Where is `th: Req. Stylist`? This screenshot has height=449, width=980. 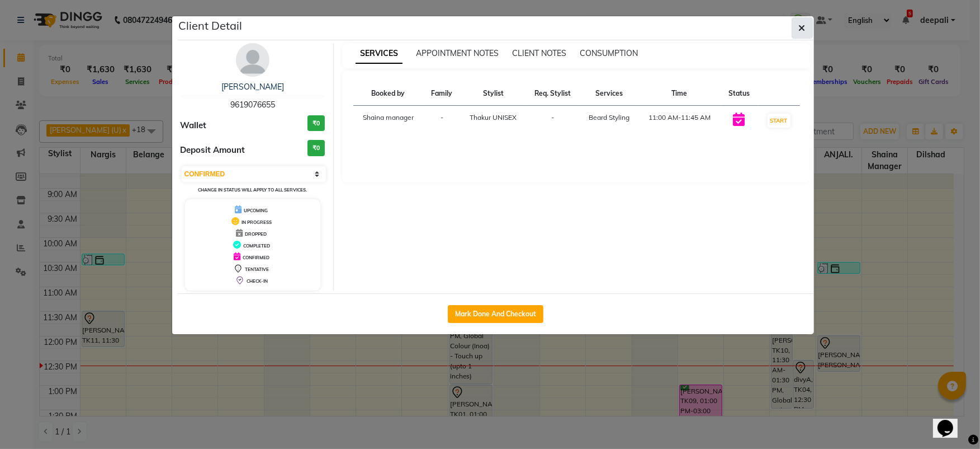
th: Req. Stylist is located at coordinates (553, 93).